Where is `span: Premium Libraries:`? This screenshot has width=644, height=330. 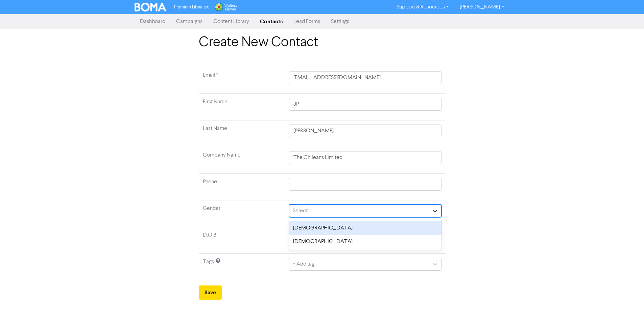
span: Premium Libraries: is located at coordinates (192, 8).